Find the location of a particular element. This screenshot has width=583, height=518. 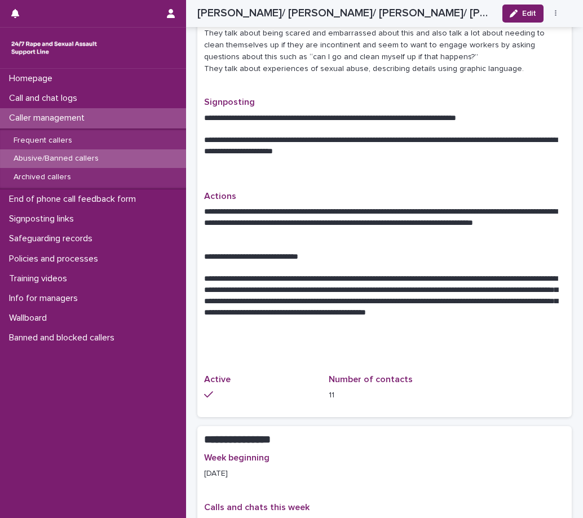

span: Actions is located at coordinates (220, 196).